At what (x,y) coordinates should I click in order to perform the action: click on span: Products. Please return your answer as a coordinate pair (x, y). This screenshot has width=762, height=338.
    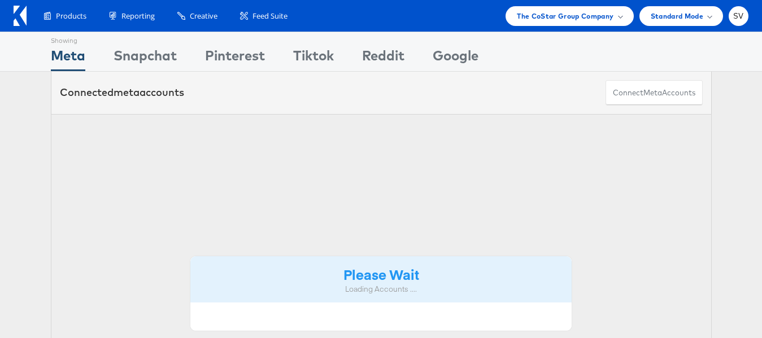
    Looking at the image, I should click on (71, 16).